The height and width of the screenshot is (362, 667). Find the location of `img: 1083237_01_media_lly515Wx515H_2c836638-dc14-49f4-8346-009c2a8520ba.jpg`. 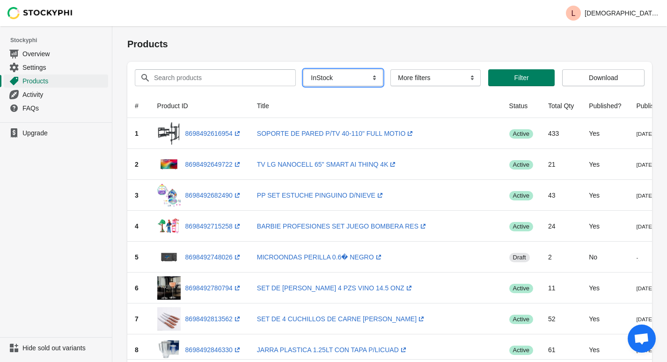

img: 1083237_01_media_lly515Wx515H_2c836638-dc14-49f4-8346-009c2a8520ba.jpg is located at coordinates (169, 319).